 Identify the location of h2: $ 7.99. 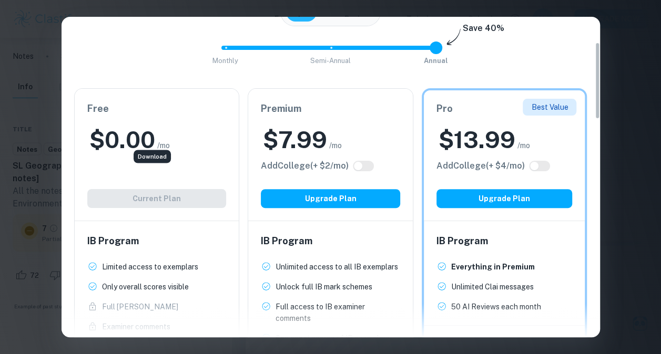
(295, 140).